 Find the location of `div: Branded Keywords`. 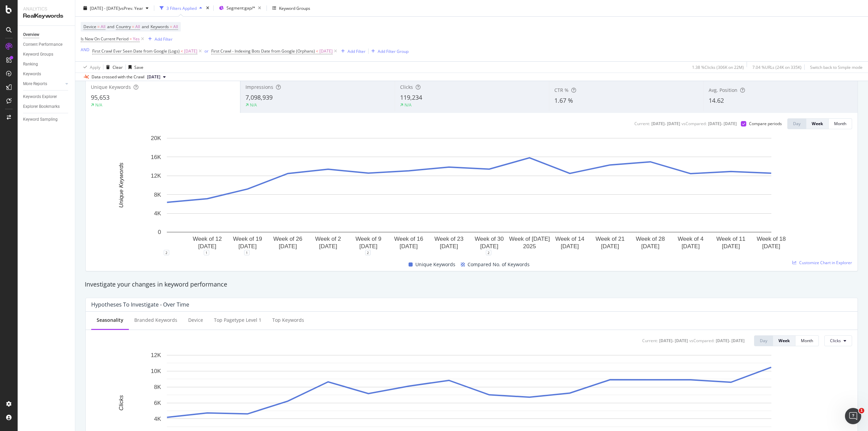

div: Branded Keywords is located at coordinates (156, 320).